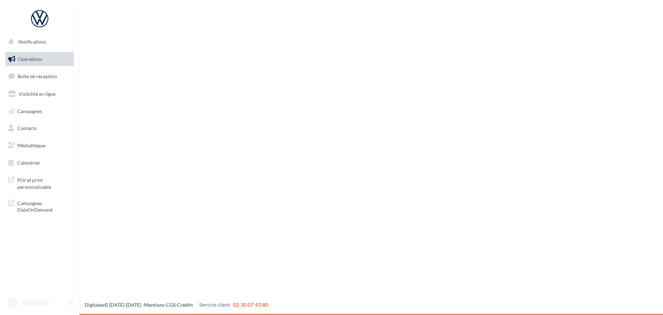 Image resolution: width=663 pixels, height=315 pixels. Describe the element at coordinates (37, 76) in the screenshot. I see `span: Boîte de réception` at that location.